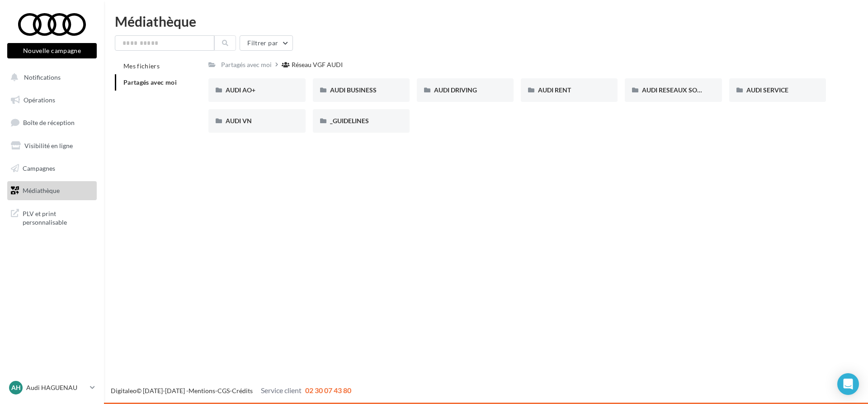 This screenshot has height=404, width=868. Describe the element at coordinates (39, 100) in the screenshot. I see `span: Opérations` at that location.